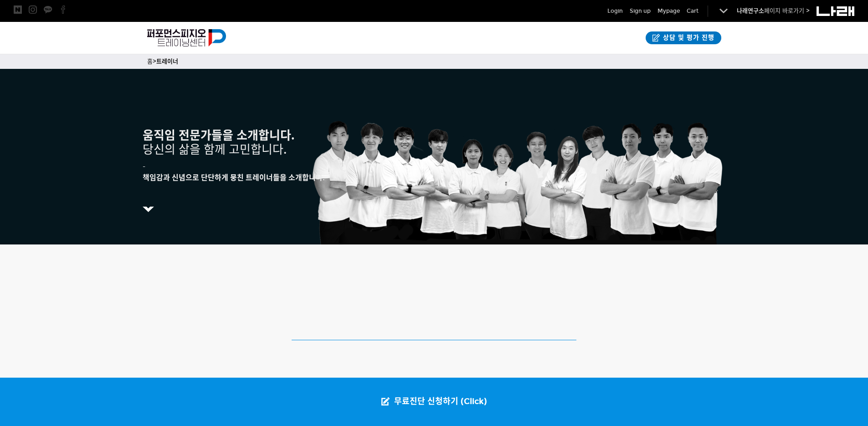  What do you see at coordinates (773, 11) in the screenshot?
I see `a: 나래연구소페이지 바로가기 >` at bounding box center [773, 11].